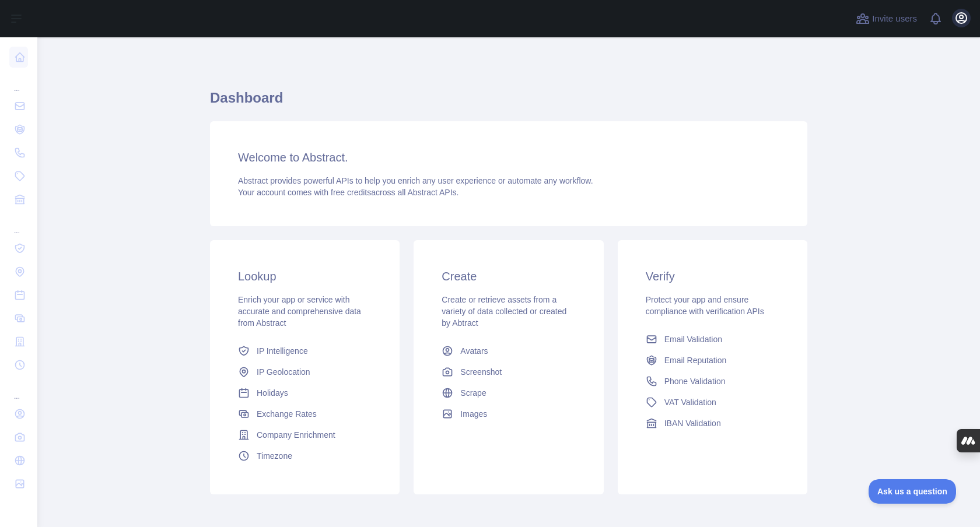 This screenshot has width=980, height=527. What do you see at coordinates (705, 305) in the screenshot?
I see `span: Protect your app and ensure compliance with verification APIs` at bounding box center [705, 305].